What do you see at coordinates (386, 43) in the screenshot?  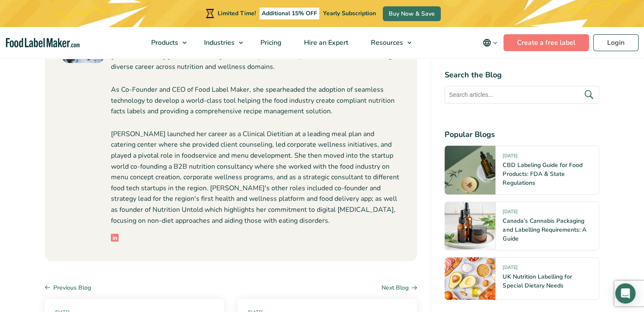 I see `span: Resources` at bounding box center [386, 43].